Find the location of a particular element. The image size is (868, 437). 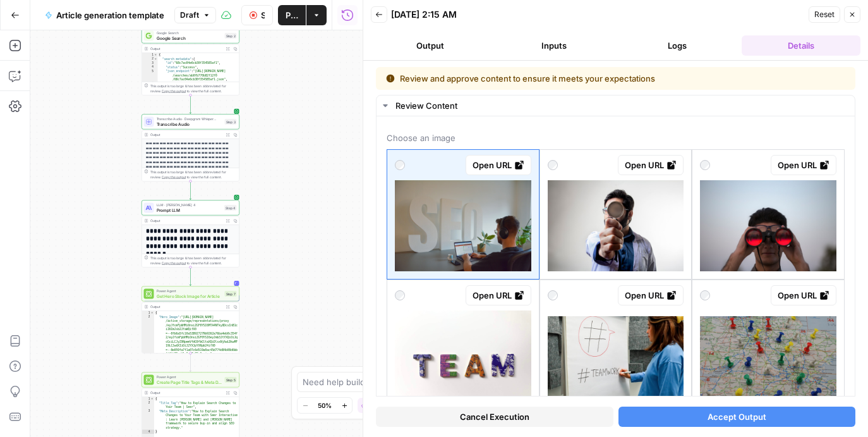

g: Edge from step_2 to step_3 is located at coordinates (190, 104).